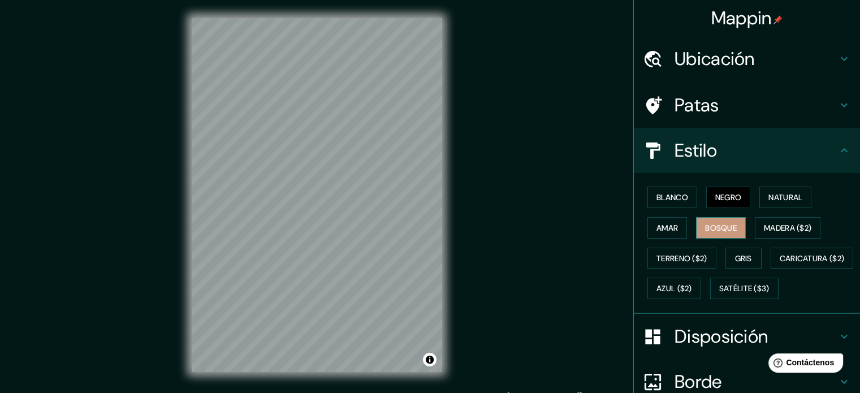  Describe the element at coordinates (682, 258) in the screenshot. I see `button: Terreno ($2)` at that location.